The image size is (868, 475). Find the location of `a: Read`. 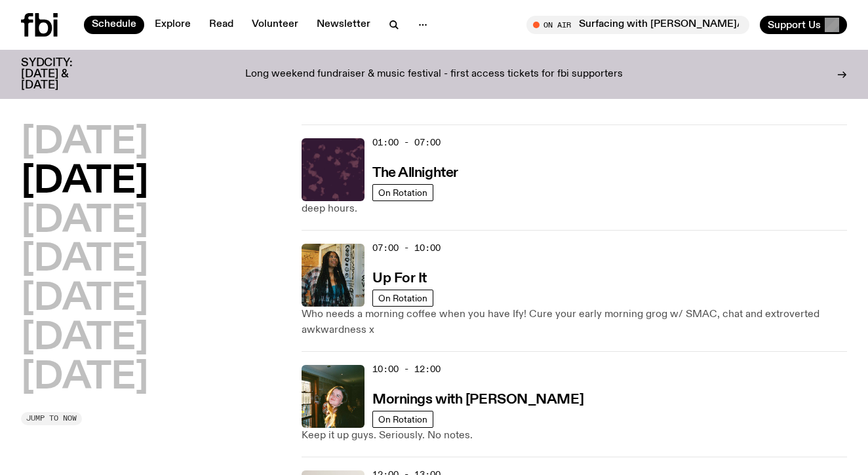

a: Read is located at coordinates (221, 25).